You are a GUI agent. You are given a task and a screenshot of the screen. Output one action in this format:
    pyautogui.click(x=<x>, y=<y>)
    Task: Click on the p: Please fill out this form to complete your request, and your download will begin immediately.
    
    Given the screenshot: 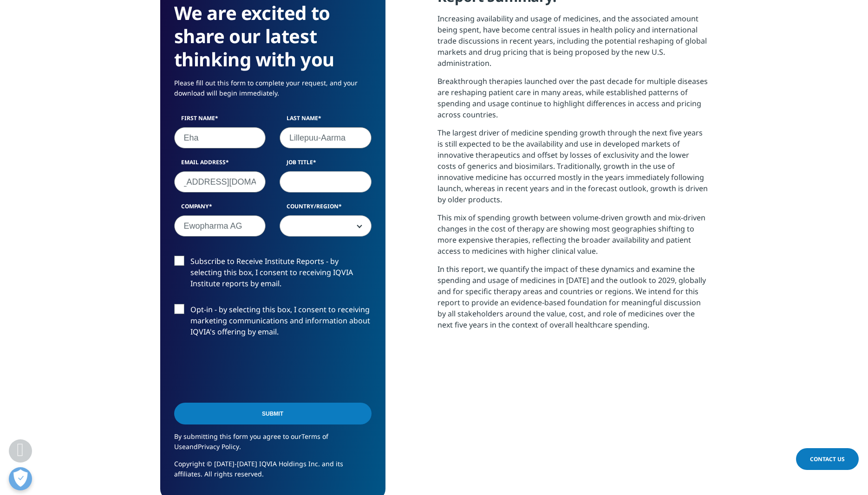 What is the action you would take?
    pyautogui.click(x=272, y=92)
    